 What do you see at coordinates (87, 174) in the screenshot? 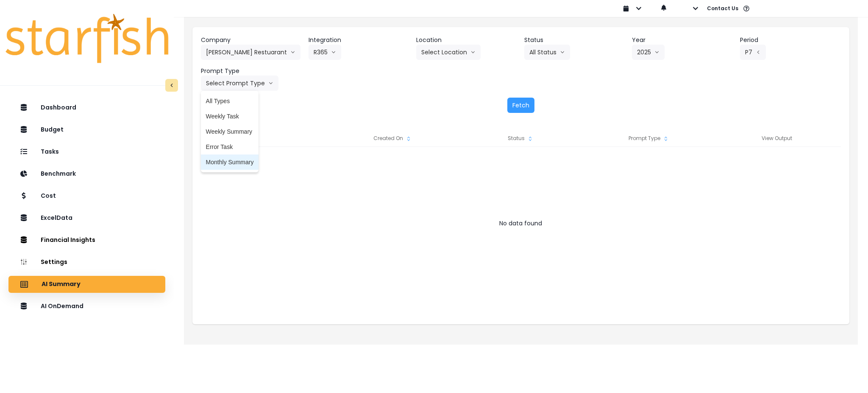
I see `button: Benchmark` at bounding box center [87, 174].